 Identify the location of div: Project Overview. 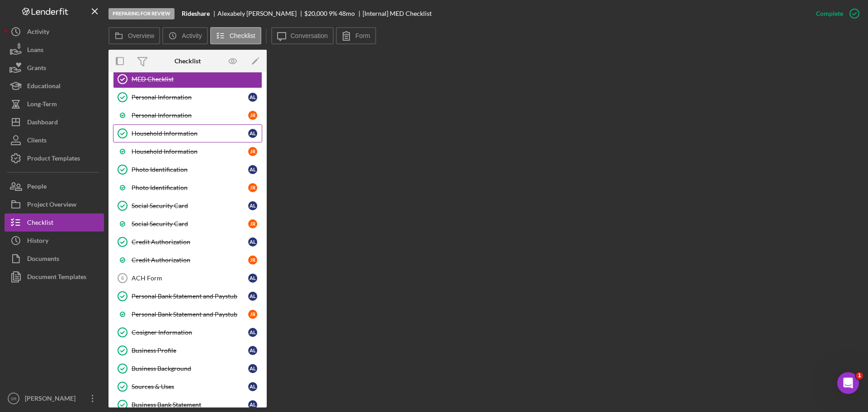
(51, 206).